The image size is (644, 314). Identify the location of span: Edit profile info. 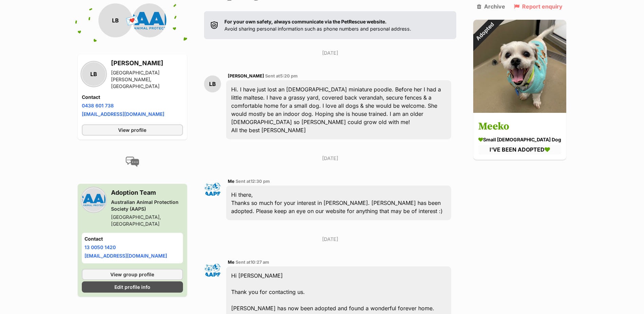
(132, 287).